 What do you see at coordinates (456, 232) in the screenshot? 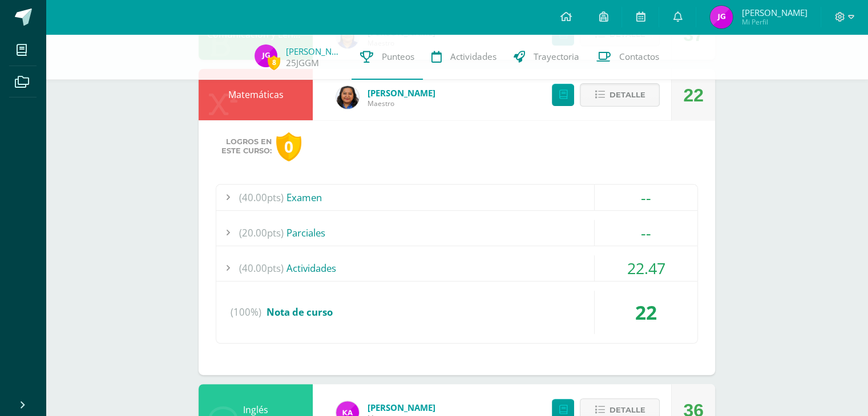
I see `div: Parciales` at bounding box center [456, 232].